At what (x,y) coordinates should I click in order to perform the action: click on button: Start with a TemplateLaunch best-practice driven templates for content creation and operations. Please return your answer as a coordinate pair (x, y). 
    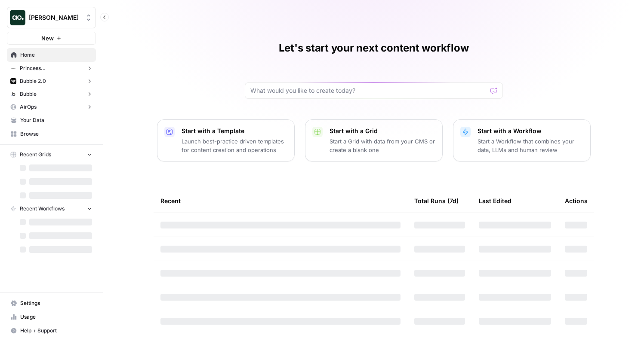
    Looking at the image, I should click on (226, 140).